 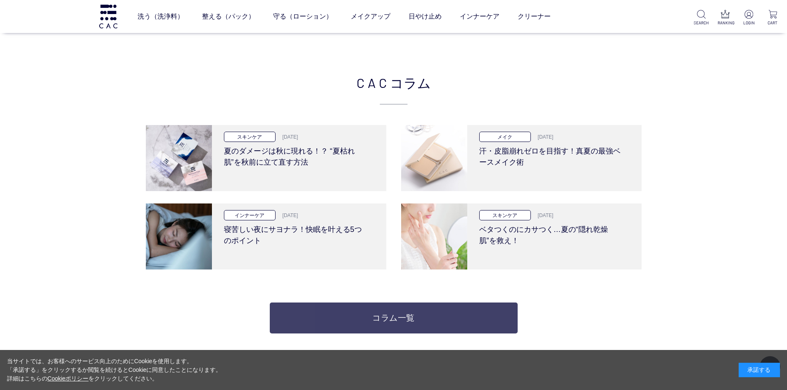 I want to click on a: クリーナー, so click(x=534, y=17).